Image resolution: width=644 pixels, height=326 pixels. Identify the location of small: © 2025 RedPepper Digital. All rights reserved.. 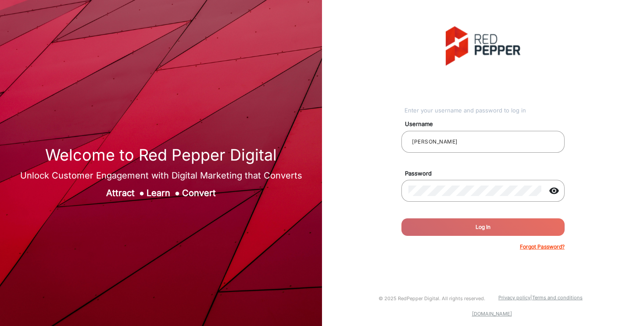
(431, 299).